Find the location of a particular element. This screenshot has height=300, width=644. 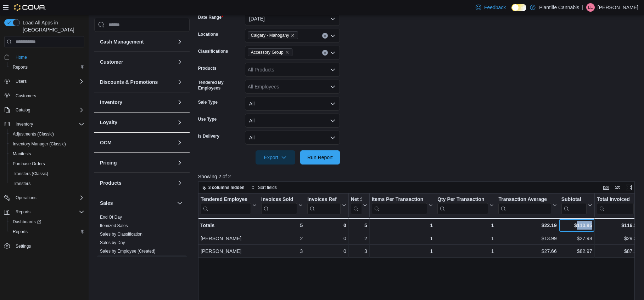

label: Sale Type is located at coordinates (208, 102).